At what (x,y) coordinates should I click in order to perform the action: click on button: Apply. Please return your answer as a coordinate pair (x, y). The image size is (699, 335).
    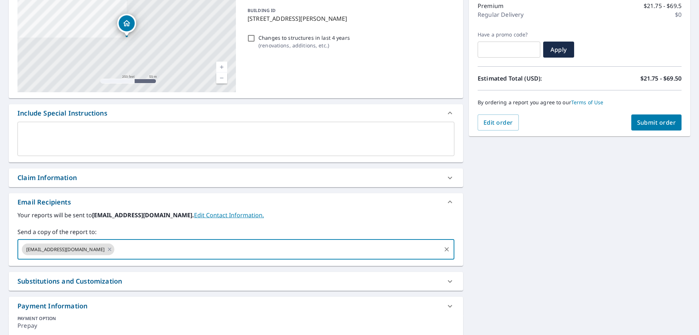
    Looking at the image, I should click on (559, 50).